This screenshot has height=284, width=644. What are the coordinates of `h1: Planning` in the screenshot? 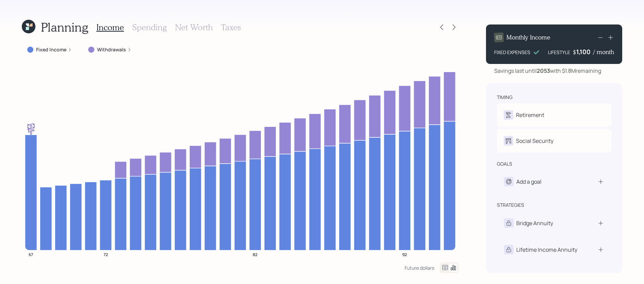 It's located at (65, 27).